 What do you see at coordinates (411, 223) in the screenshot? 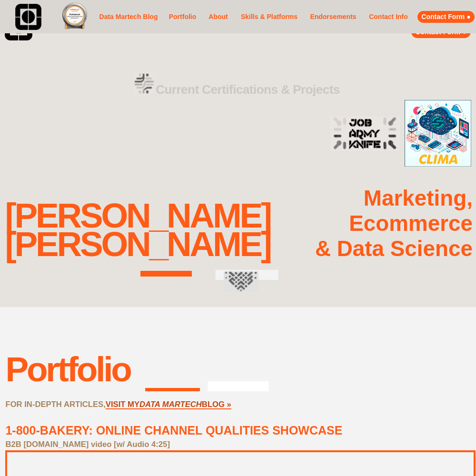
I see `strong: Ecommerce` at bounding box center [411, 223].